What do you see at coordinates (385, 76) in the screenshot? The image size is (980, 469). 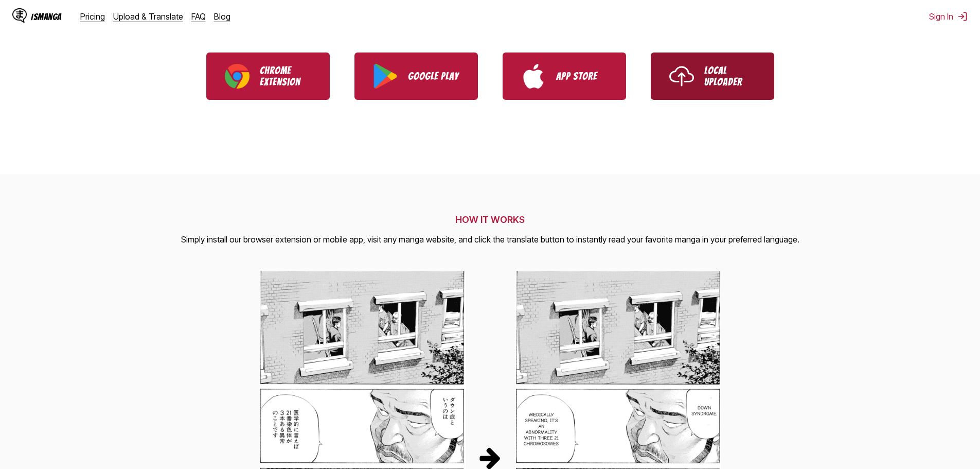 I see `img: Google Play logo` at bounding box center [385, 76].